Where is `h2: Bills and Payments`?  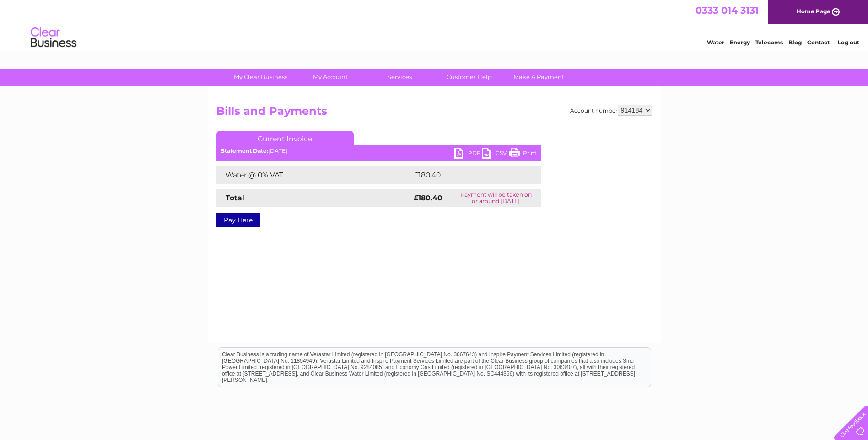 h2: Bills and Payments is located at coordinates (435, 114).